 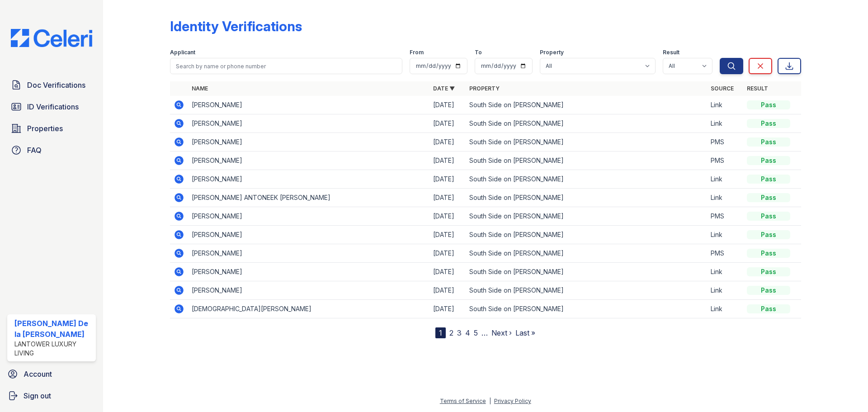 What do you see at coordinates (52, 85) in the screenshot?
I see `a: Doc Verifications` at bounding box center [52, 85].